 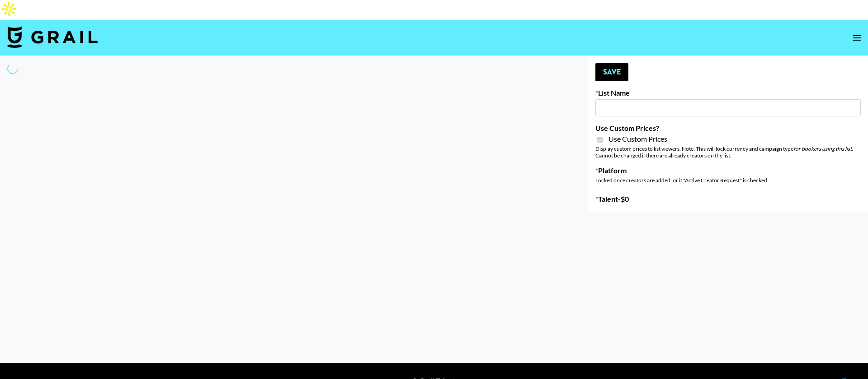 I want to click on img: Grail Talent, so click(x=53, y=37).